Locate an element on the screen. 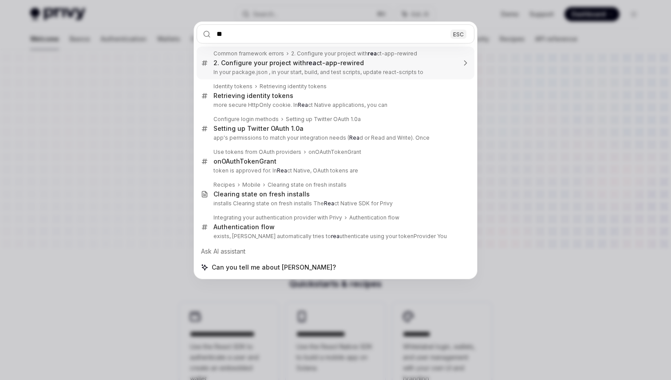 The width and height of the screenshot is (671, 380). p: more secure HttpOnly cookie. In ct Native applications, you can is located at coordinates (334, 105).